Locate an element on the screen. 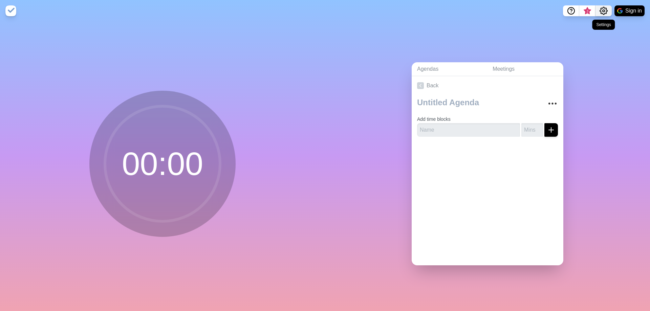 The height and width of the screenshot is (311, 650). img: google logo is located at coordinates (620, 11).